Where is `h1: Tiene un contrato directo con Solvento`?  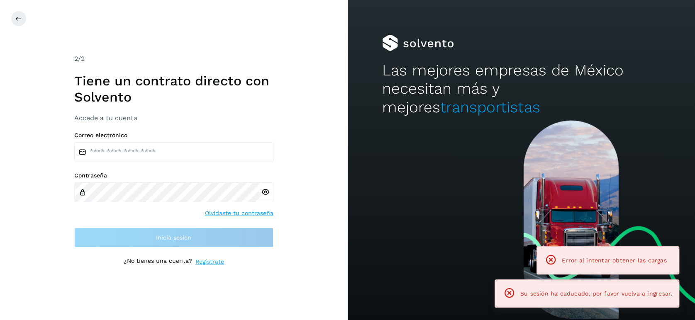
h1: Tiene un contrato directo con Solvento is located at coordinates (174, 89).